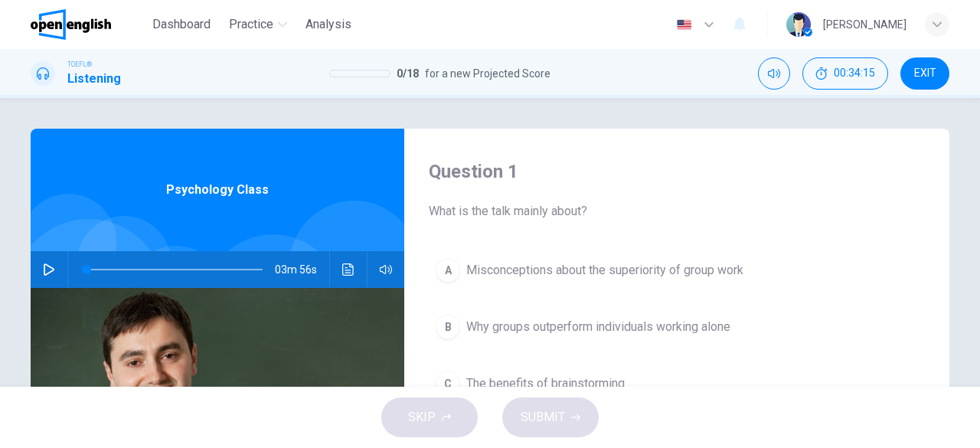  Describe the element at coordinates (80, 64) in the screenshot. I see `span: TOEFL®` at that location.